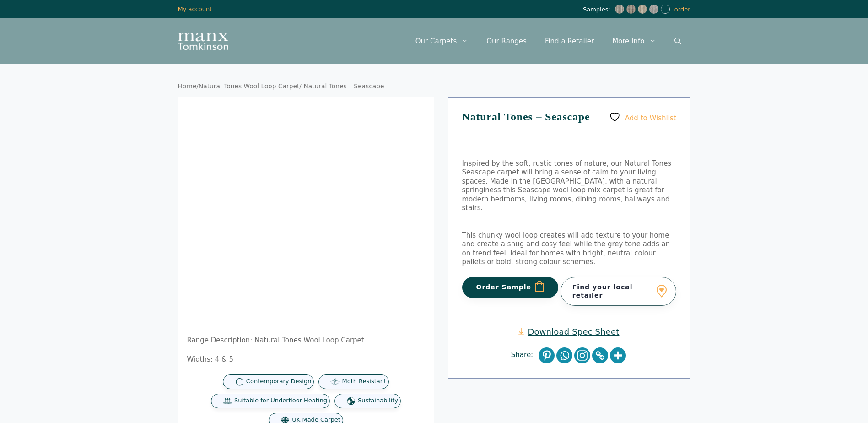 This screenshot has height=423, width=868. What do you see at coordinates (524, 355) in the screenshot?
I see `span: Share:` at bounding box center [524, 355].